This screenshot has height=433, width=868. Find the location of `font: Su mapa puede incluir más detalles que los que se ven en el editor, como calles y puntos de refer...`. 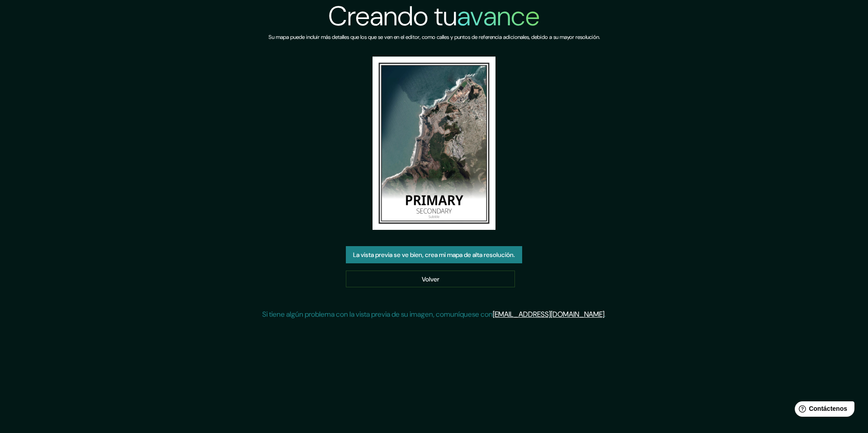

font: Su mapa puede incluir más detalles que los que se ven en el editor, como calles y puntos de refer... is located at coordinates (434, 37).